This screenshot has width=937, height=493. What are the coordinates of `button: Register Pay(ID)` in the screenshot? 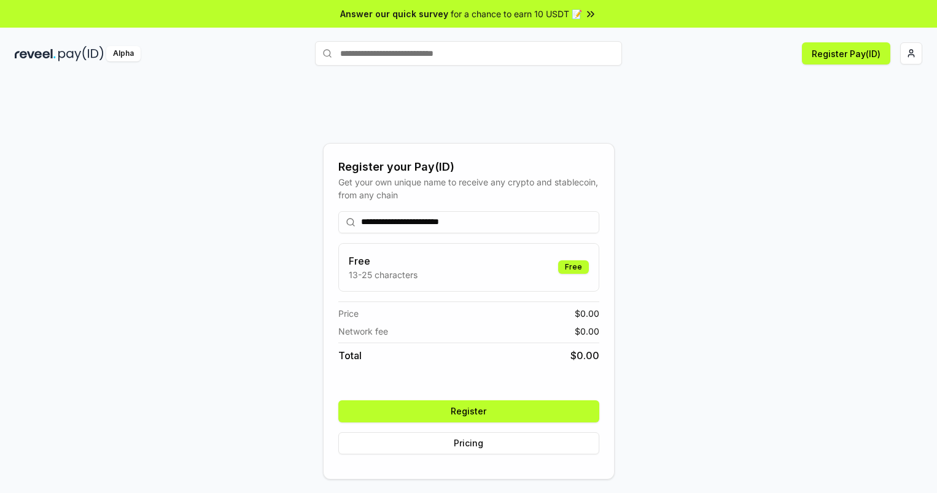 It's located at (846, 53).